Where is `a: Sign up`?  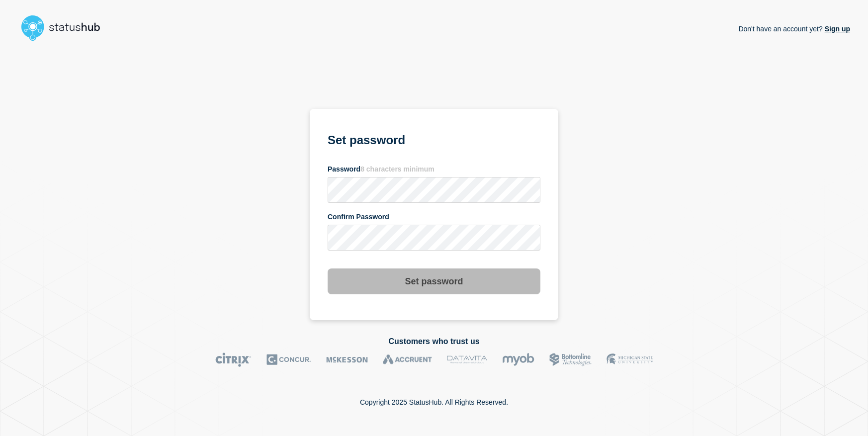 a: Sign up is located at coordinates (836, 29).